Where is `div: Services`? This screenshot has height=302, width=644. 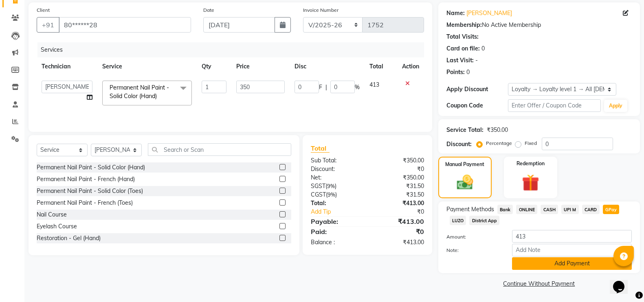
div: Services is located at coordinates (234, 50).